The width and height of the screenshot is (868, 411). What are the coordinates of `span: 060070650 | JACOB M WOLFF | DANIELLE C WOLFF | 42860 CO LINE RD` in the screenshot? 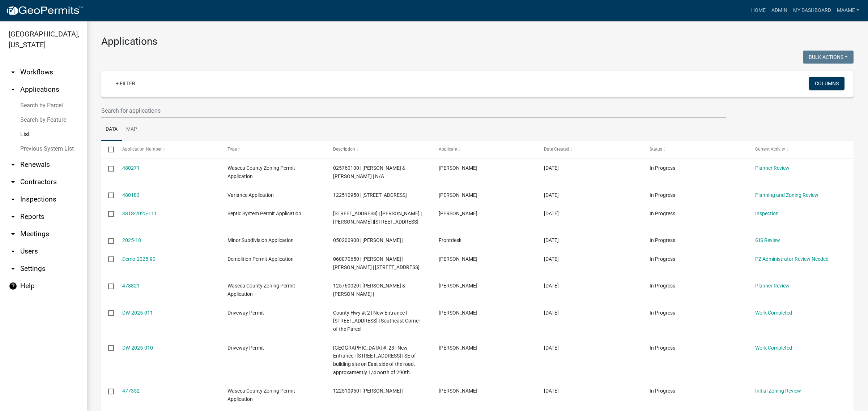 It's located at (376, 263).